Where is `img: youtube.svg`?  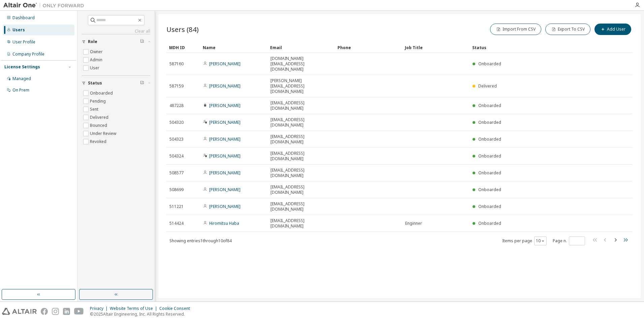 img: youtube.svg is located at coordinates (79, 311).